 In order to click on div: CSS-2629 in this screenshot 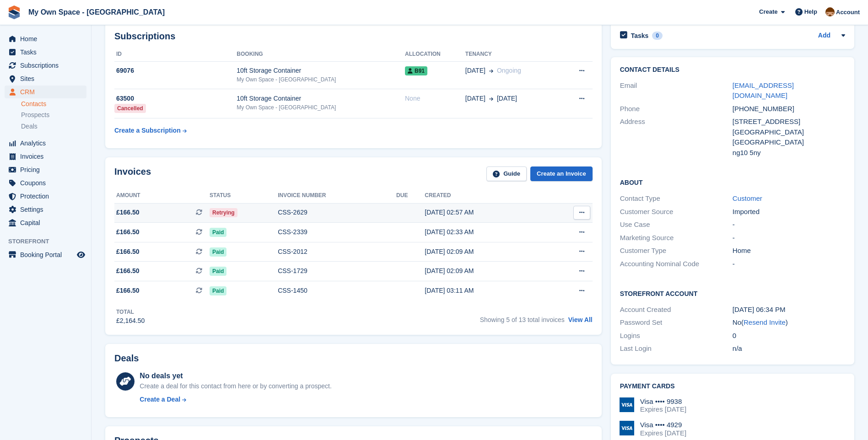, I will do `click(337, 212)`.